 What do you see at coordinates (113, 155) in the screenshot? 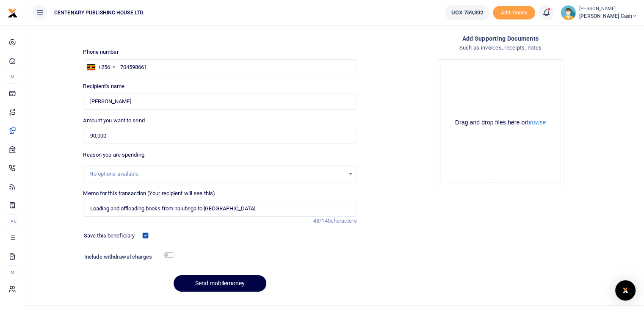
I see `label: Reason you are spending` at bounding box center [113, 155].